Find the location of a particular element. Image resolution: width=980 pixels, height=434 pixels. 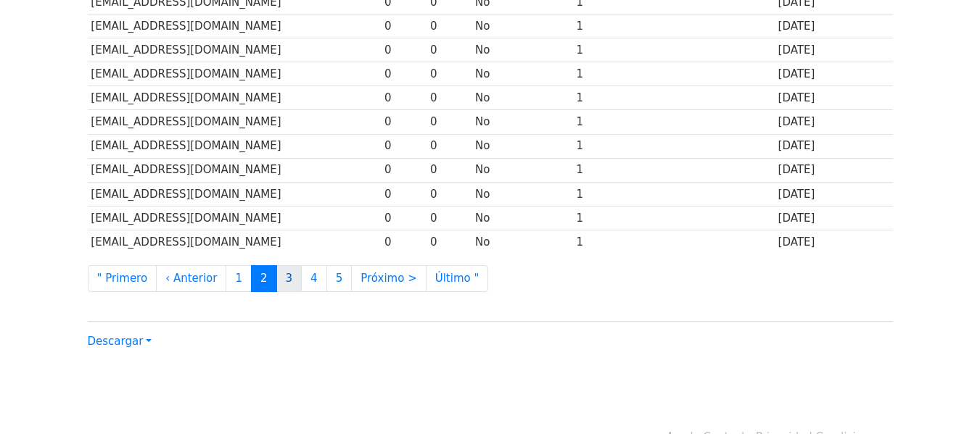

font: 2 is located at coordinates (264, 278).